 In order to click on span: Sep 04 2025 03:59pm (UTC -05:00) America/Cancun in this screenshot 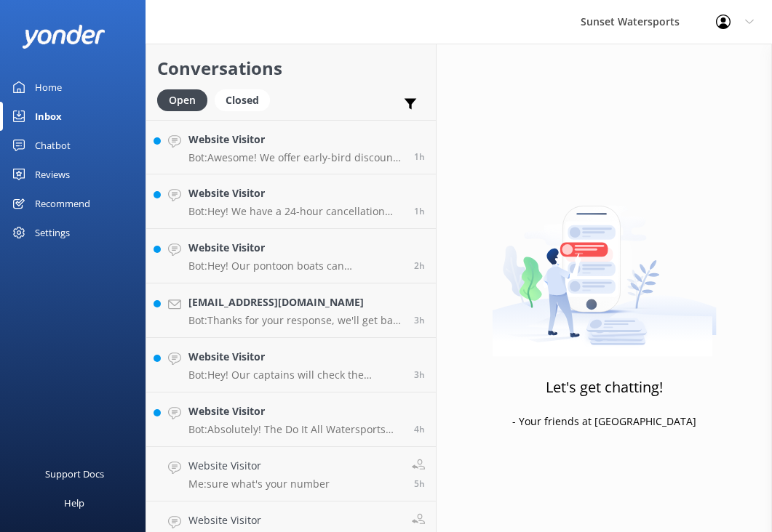, I will do `click(419, 265)`.